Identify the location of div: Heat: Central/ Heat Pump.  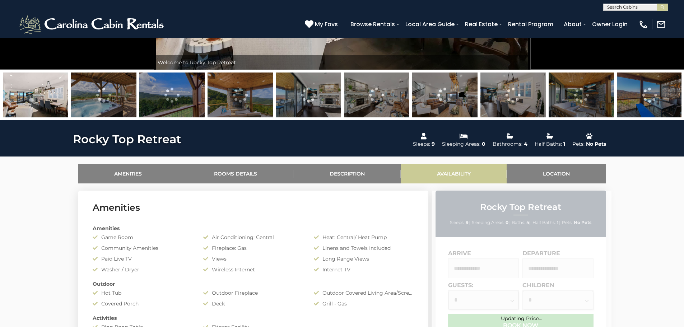
(364, 237).